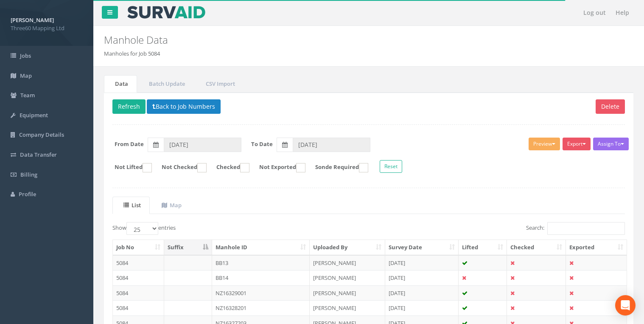 This screenshot has height=324, width=644. Describe the element at coordinates (219, 84) in the screenshot. I see `a: CSV Import` at that location.